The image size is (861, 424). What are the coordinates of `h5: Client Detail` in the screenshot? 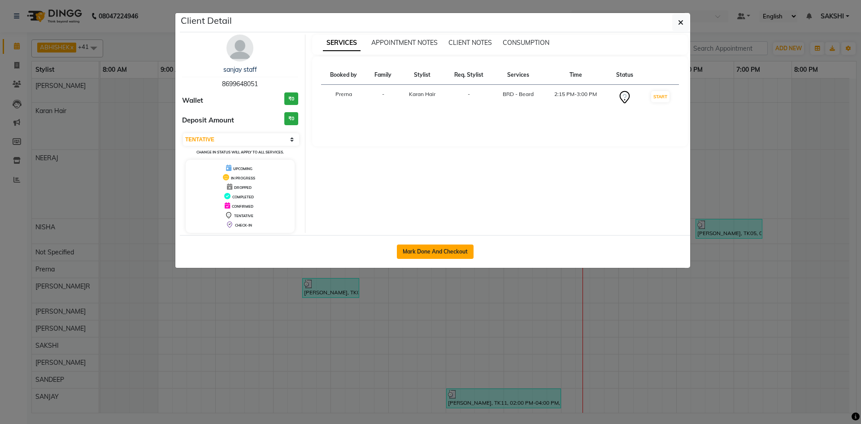 It's located at (206, 21).